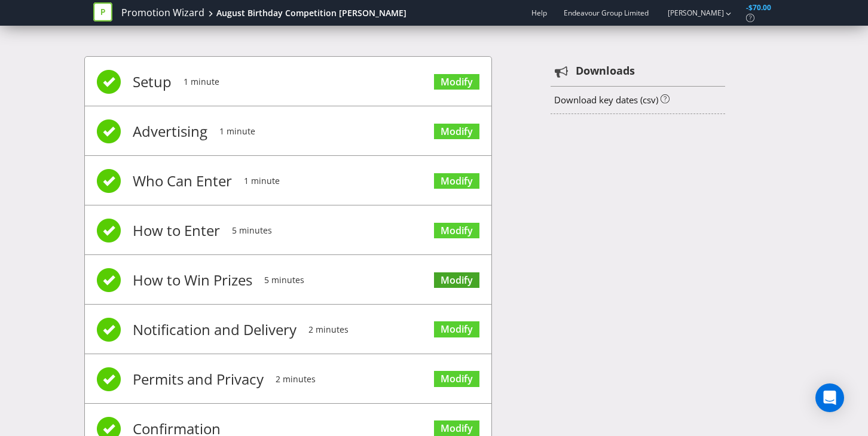 This screenshot has width=868, height=436. What do you see at coordinates (176, 231) in the screenshot?
I see `span: How to Enter` at bounding box center [176, 231].